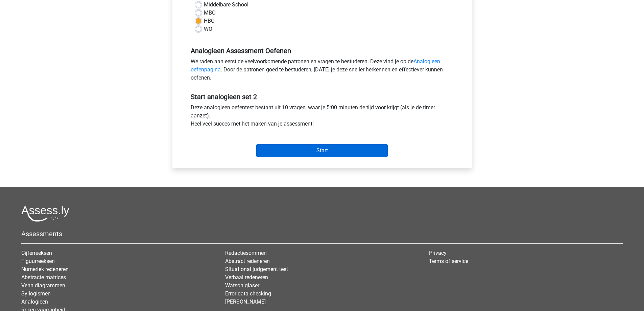  Describe the element at coordinates (209, 21) in the screenshot. I see `label: HBO` at that location.